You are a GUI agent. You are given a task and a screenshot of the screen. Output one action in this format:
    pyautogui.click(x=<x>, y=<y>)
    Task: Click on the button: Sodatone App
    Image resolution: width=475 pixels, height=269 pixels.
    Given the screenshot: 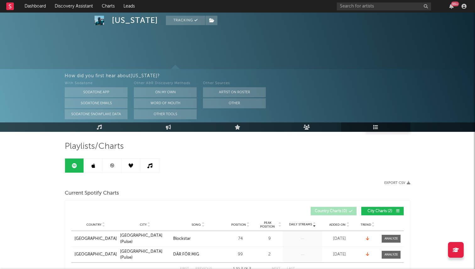 What is the action you would take?
    pyautogui.click(x=96, y=92)
    